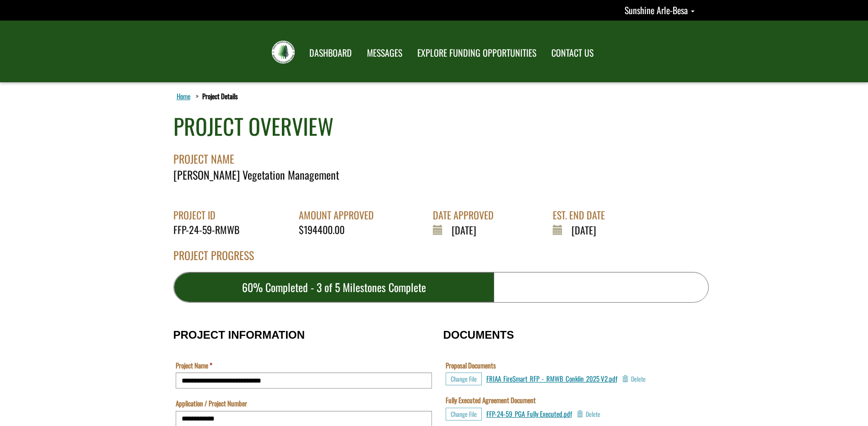 The image size is (868, 426). What do you see at coordinates (463, 379) in the screenshot?
I see `button: Choose File for Proposal Documents` at bounding box center [463, 379].